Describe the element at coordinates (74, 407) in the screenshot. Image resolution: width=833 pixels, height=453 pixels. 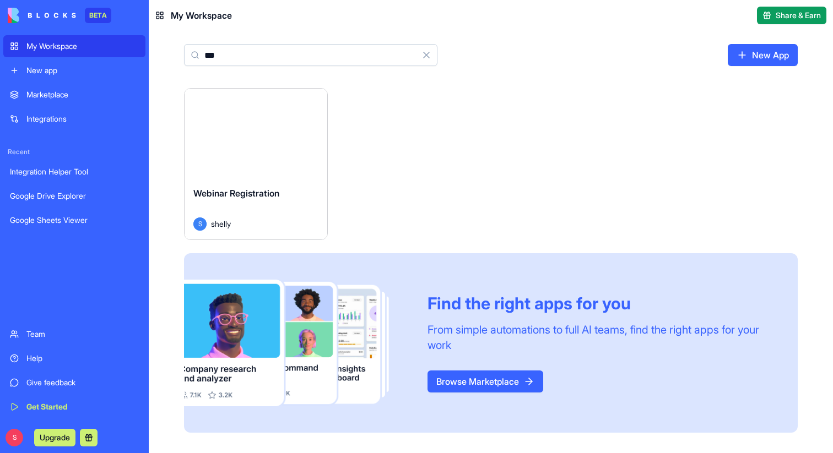
I see `a: Get Started` at that location.